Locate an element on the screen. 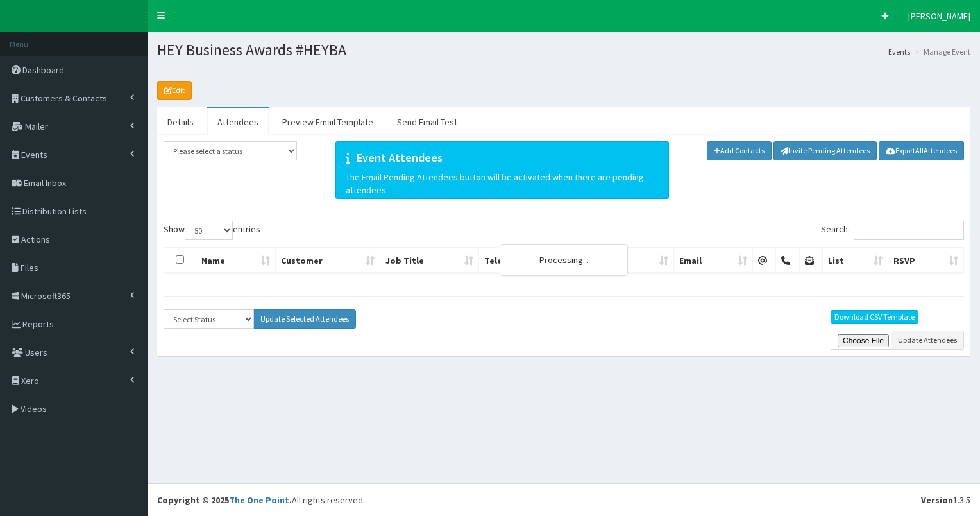 The height and width of the screenshot is (516, 980). h4: Event Attendees is located at coordinates (502, 158).